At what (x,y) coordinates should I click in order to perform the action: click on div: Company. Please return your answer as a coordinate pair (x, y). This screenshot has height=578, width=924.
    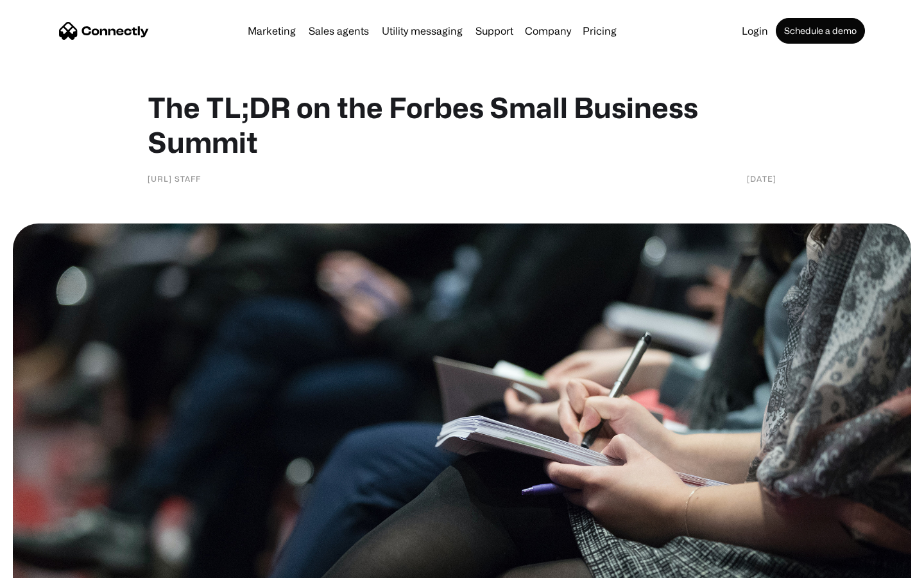
    Looking at the image, I should click on (548, 31).